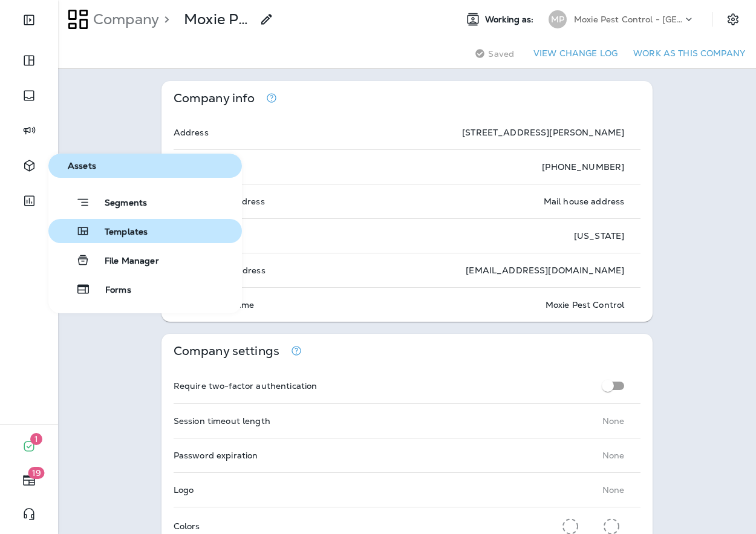 The height and width of the screenshot is (534, 756). I want to click on p: Mail house address, so click(584, 202).